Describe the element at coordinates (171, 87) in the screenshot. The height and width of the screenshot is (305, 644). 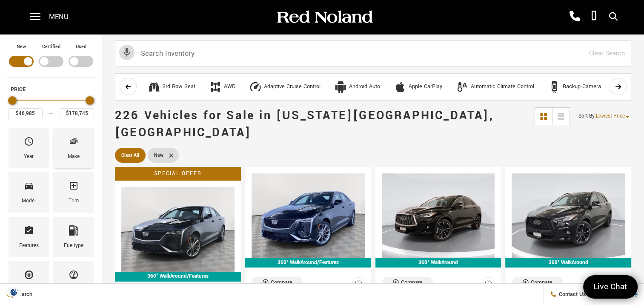
I see `button: 3rd Row Seat3rd Row Seat` at that location.